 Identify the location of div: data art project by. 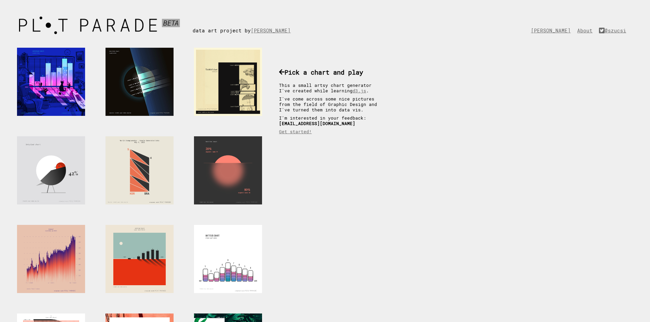
(247, 23).